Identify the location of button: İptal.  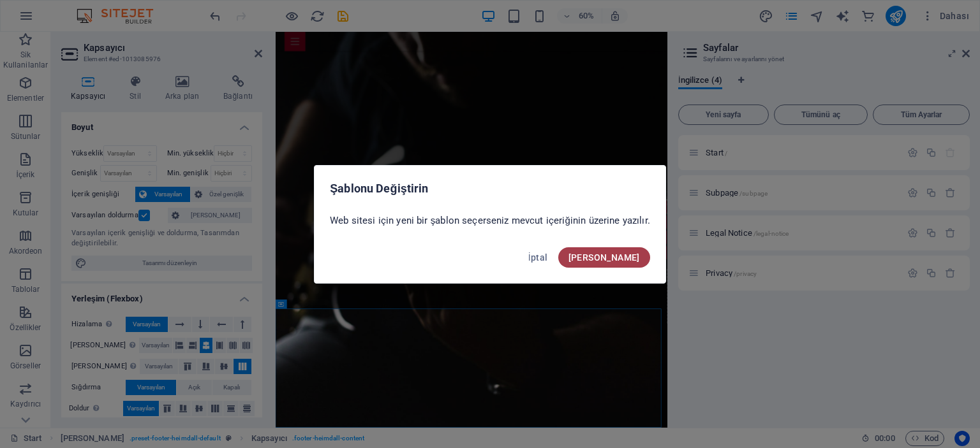
(538, 257).